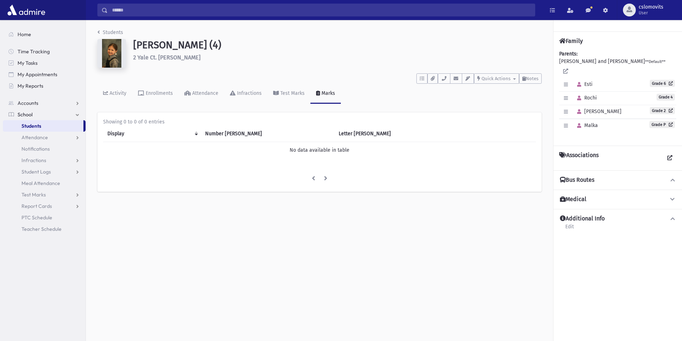 The image size is (682, 341). Describe the element at coordinates (28, 63) in the screenshot. I see `span: My Tasks` at that location.